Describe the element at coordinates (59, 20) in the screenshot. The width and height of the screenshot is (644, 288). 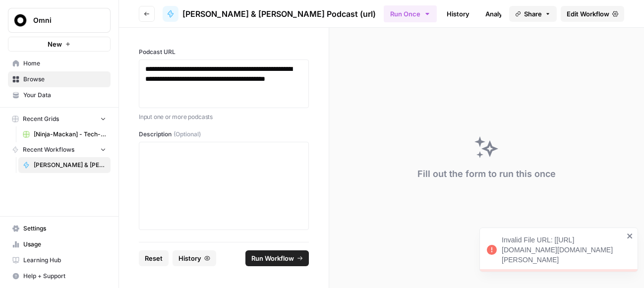
I see `button: Workspace: Omni` at that location.